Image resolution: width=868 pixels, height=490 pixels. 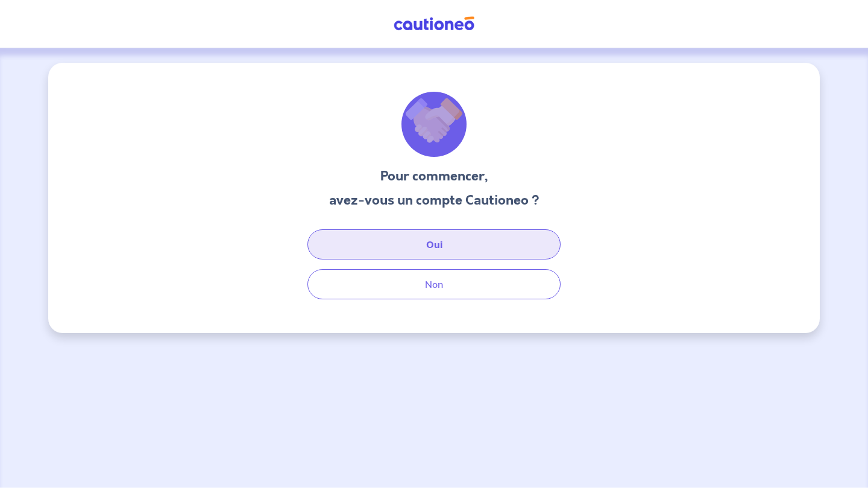 What do you see at coordinates (434, 24) in the screenshot?
I see `img: Cautioneo` at bounding box center [434, 24].